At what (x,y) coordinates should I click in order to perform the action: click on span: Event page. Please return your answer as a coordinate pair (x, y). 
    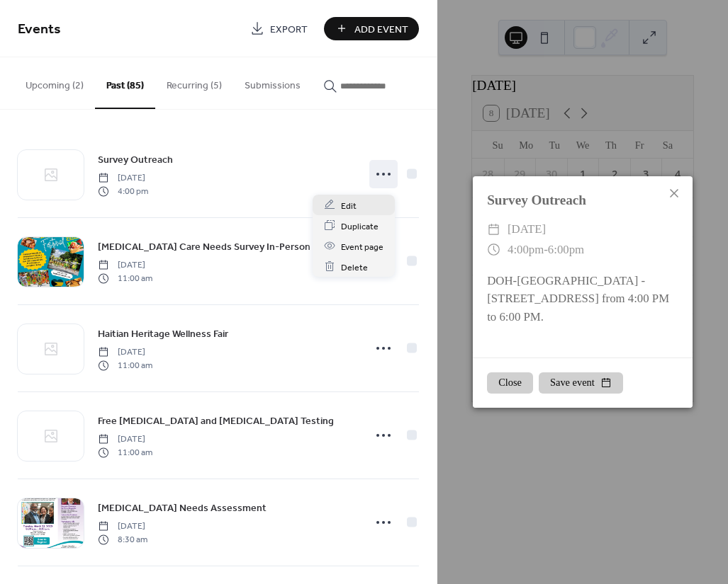
    Looking at the image, I should click on (362, 246).